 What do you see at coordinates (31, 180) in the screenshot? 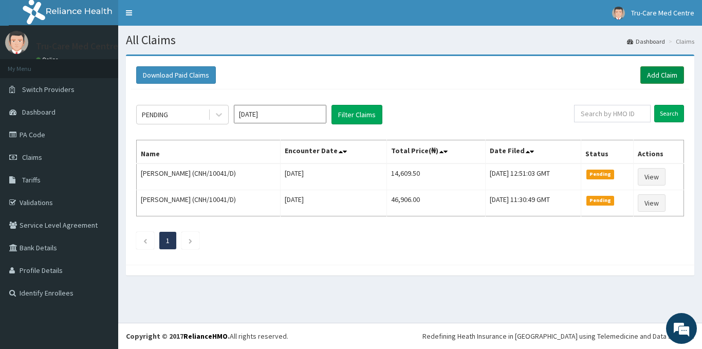
I see `span: Tariffs` at bounding box center [31, 180].